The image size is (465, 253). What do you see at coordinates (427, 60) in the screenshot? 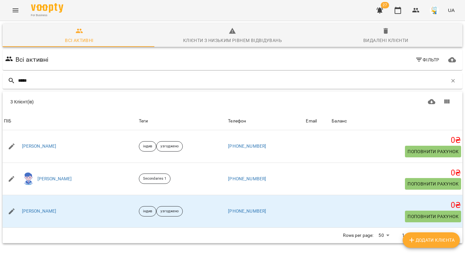
I see `button: Фільтр` at bounding box center [427, 60].